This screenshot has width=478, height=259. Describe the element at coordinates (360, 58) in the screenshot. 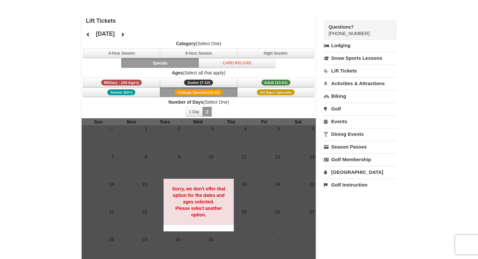

I see `a: Snow Sports Lessons` at that location.